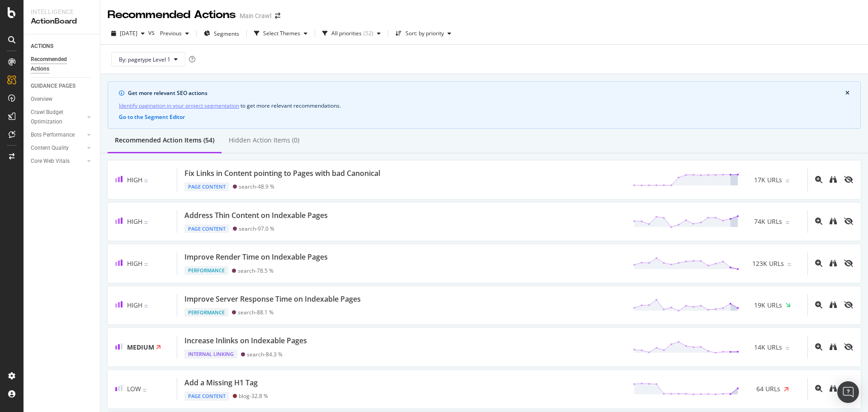 This screenshot has height=412, width=868. What do you see at coordinates (255, 312) in the screenshot?
I see `div: search - 88.1 %` at bounding box center [255, 312].